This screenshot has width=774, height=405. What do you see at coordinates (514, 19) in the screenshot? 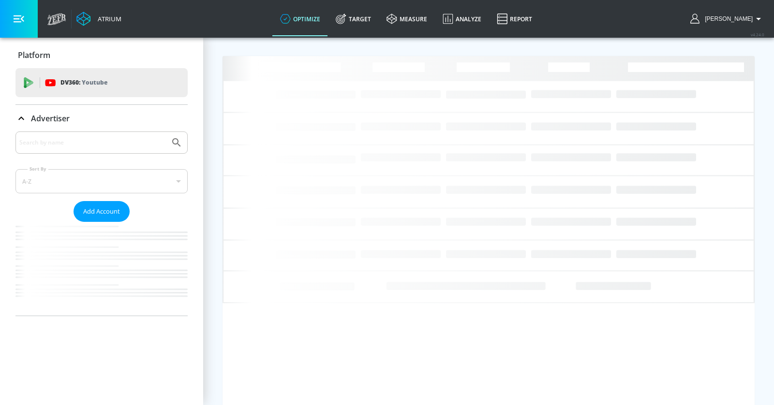
I see `a: Report` at bounding box center [514, 19].